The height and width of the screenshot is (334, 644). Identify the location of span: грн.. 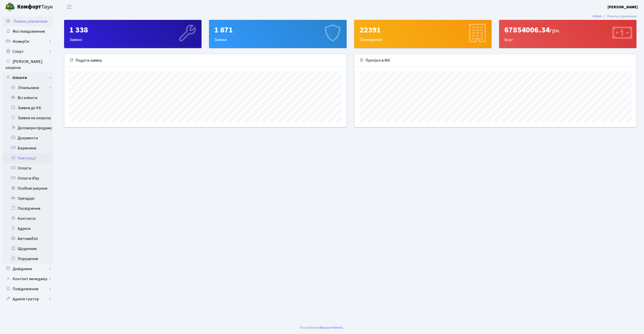
(555, 30).